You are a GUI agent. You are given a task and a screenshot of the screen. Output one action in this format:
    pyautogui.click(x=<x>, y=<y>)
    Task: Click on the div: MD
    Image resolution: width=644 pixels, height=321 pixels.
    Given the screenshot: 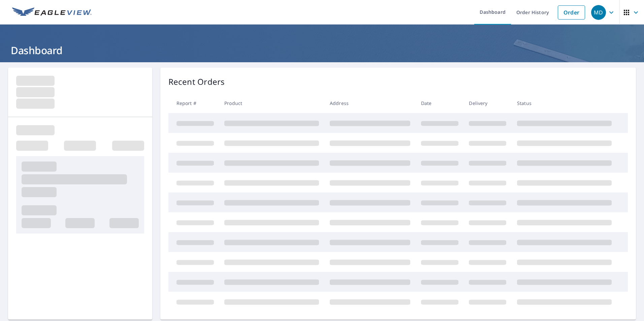 What is the action you would take?
    pyautogui.click(x=599, y=13)
    